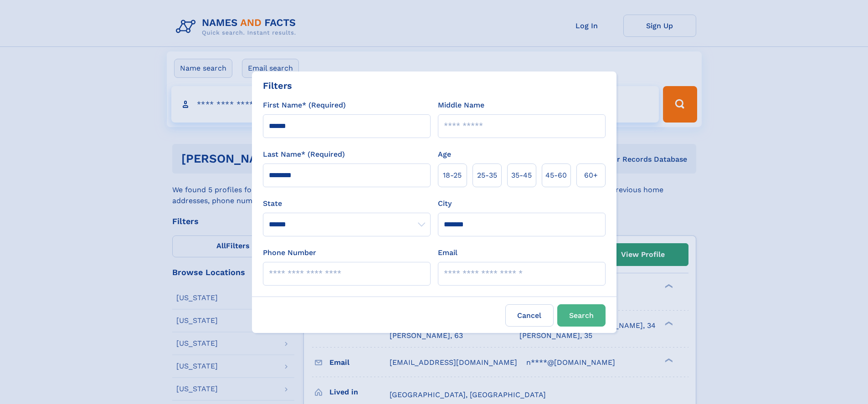 This screenshot has width=868, height=404. What do you see at coordinates (305, 105) in the screenshot?
I see `label: First Name* (Required)` at bounding box center [305, 105].